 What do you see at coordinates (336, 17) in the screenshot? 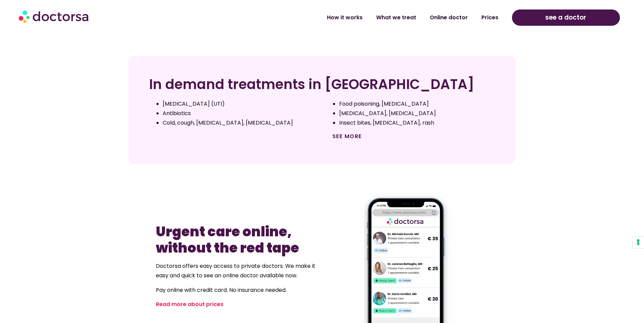
I see `nav: Menu` at bounding box center [336, 17].